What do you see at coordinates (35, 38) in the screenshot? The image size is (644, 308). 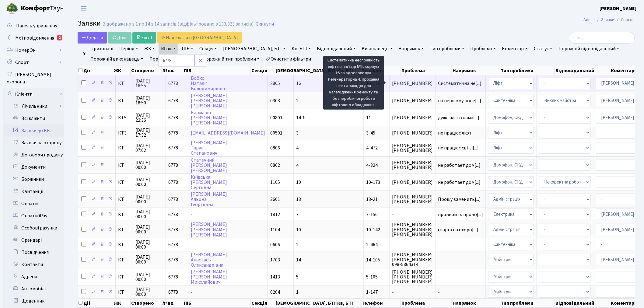 I see `span: Мої повідомлення` at bounding box center [35, 38].